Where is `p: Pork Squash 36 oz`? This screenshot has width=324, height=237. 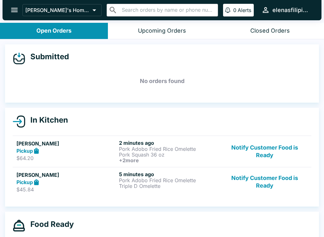
p: Pork Squash 36 oz is located at coordinates (169, 154).